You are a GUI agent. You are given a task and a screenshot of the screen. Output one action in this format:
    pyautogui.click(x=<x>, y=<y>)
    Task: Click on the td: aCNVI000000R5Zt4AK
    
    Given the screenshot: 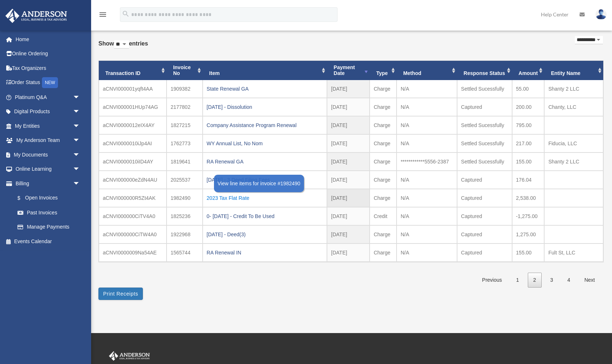 What is the action you would take?
    pyautogui.click(x=133, y=198)
    